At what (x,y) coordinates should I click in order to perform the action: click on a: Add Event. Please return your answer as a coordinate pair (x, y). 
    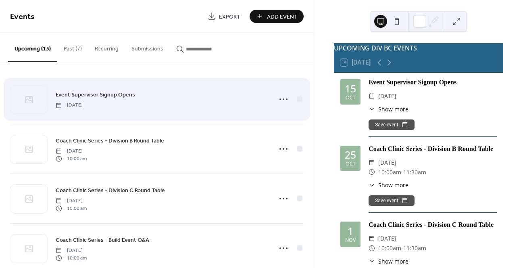
    Looking at the image, I should click on (277, 16).